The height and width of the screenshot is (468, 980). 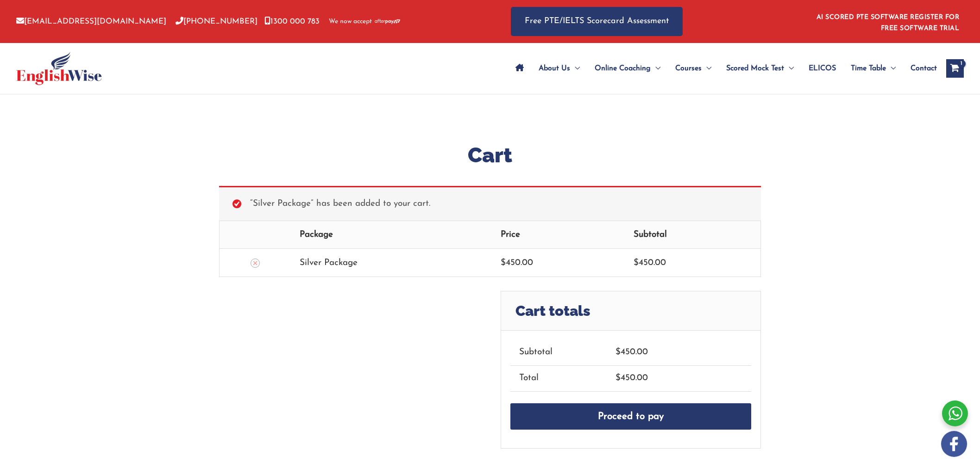 What do you see at coordinates (760, 69) in the screenshot?
I see `a: Scored Mock TestMenu Toggle` at bounding box center [760, 69].